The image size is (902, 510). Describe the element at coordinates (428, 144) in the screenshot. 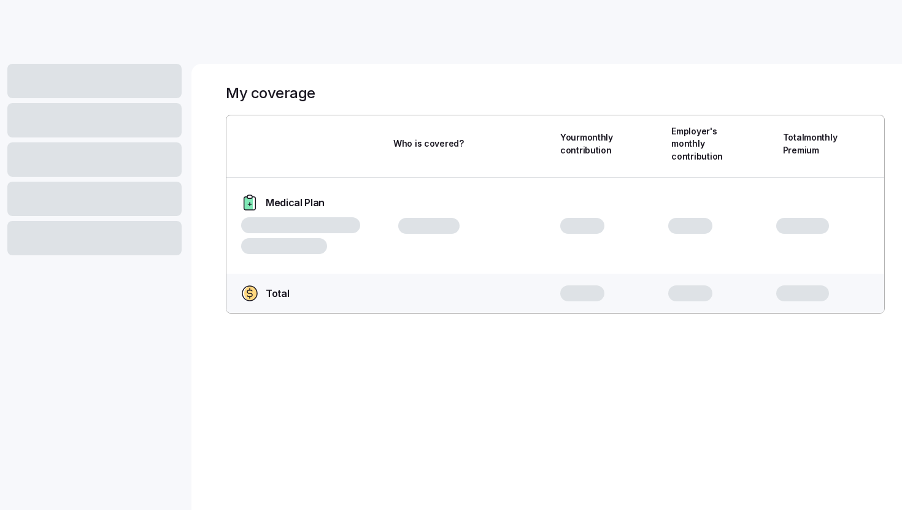

I see `span: Who is covered?` at that location.